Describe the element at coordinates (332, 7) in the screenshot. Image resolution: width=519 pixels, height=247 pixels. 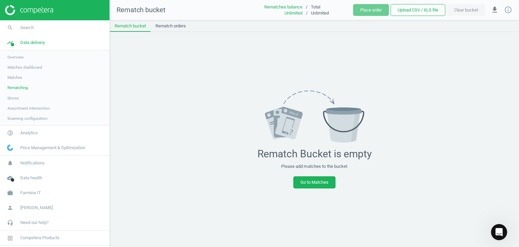
I see `div: Total` at that location.